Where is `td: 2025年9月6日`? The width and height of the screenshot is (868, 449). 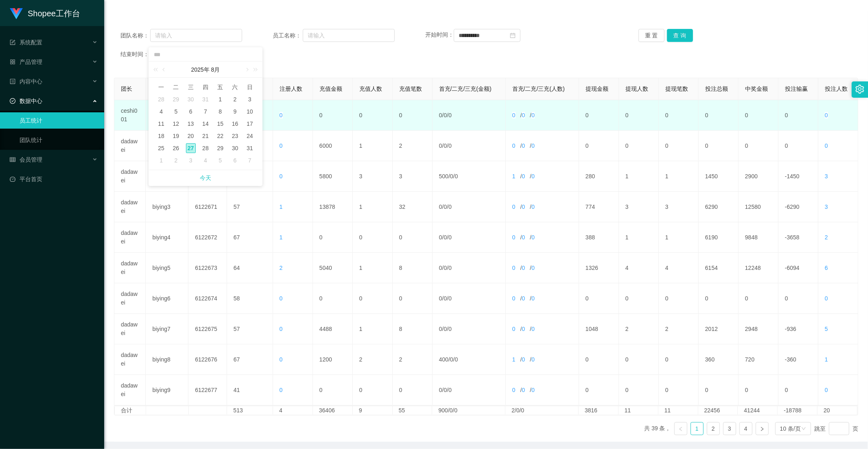 td: 2025年9月6日 is located at coordinates (235, 160).